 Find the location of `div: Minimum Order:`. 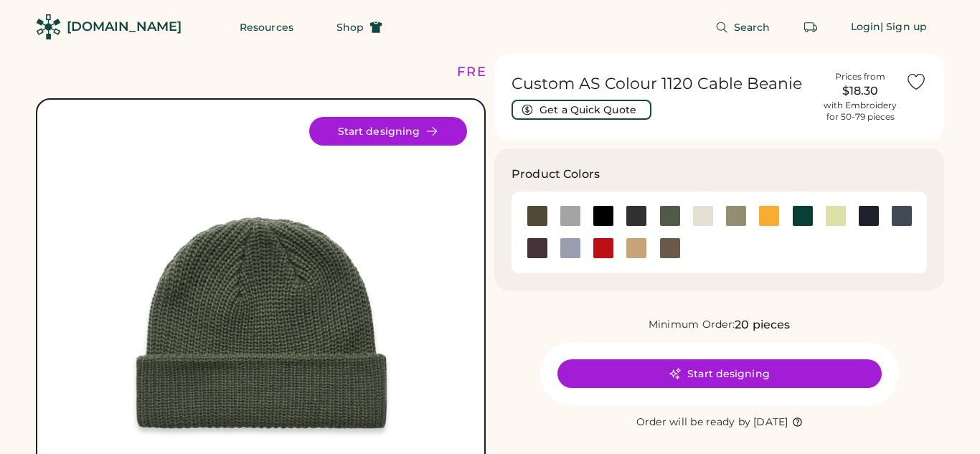

div: Minimum Order: is located at coordinates (692, 325).